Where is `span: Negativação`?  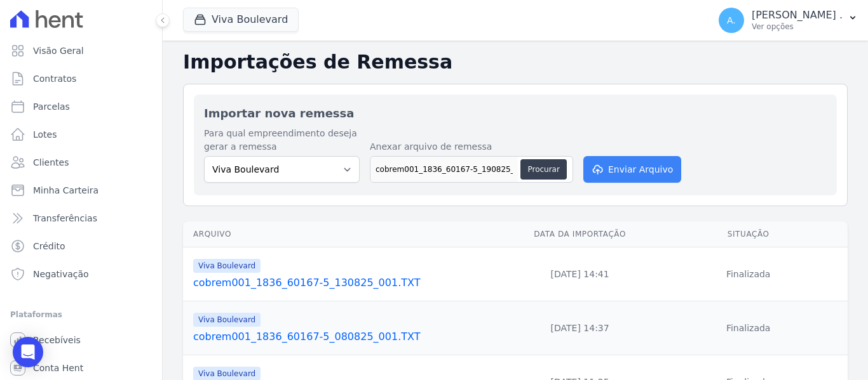
span: Negativação is located at coordinates (61, 274).